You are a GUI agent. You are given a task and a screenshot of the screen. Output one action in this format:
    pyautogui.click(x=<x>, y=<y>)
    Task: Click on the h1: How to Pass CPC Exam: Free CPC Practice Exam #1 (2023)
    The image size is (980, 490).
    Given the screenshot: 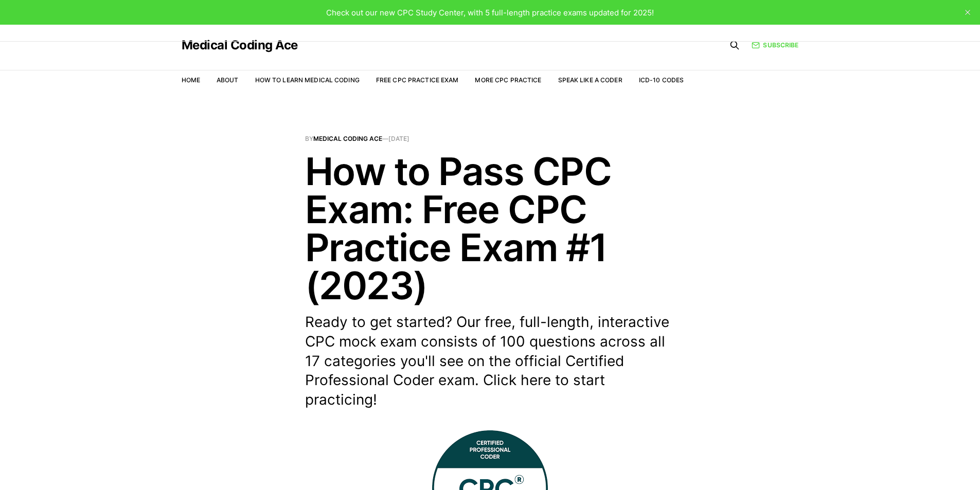 What is the action you would take?
    pyautogui.click(x=490, y=229)
    